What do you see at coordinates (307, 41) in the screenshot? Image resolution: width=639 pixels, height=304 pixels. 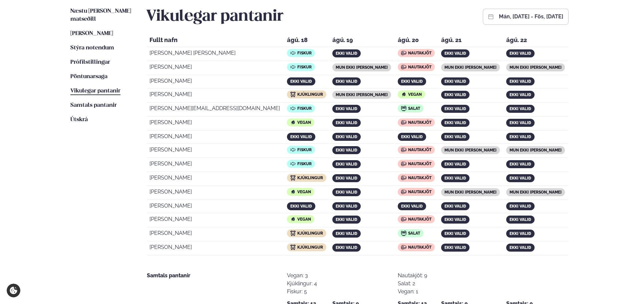 I see `th: ágú. 18` at bounding box center [307, 41].